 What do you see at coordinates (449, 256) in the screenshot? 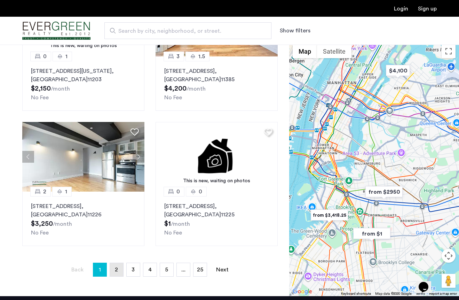
I see `button: Map camera controls` at bounding box center [449, 256].